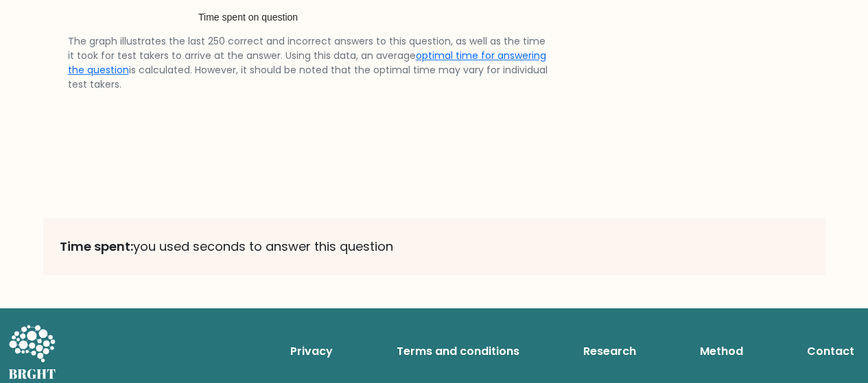 The height and width of the screenshot is (383, 868). What do you see at coordinates (609, 352) in the screenshot?
I see `a: Research` at bounding box center [609, 352].